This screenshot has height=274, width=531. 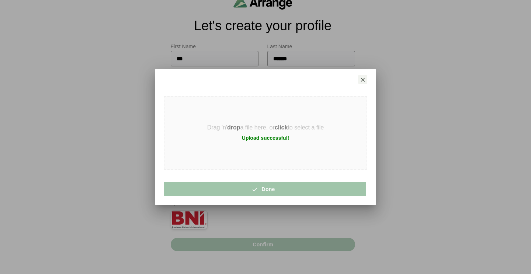 I want to click on div: Upload successful!, so click(x=266, y=138).